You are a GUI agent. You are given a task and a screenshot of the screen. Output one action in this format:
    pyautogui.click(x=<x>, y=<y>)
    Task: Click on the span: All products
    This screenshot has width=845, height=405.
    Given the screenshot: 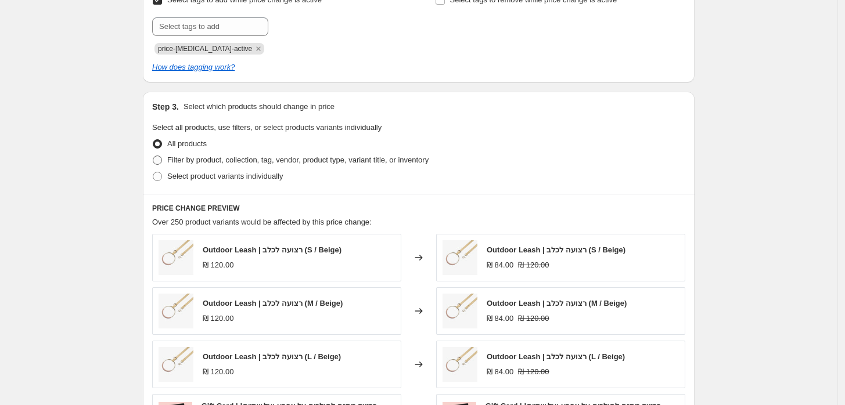 What is the action you would take?
    pyautogui.click(x=187, y=143)
    